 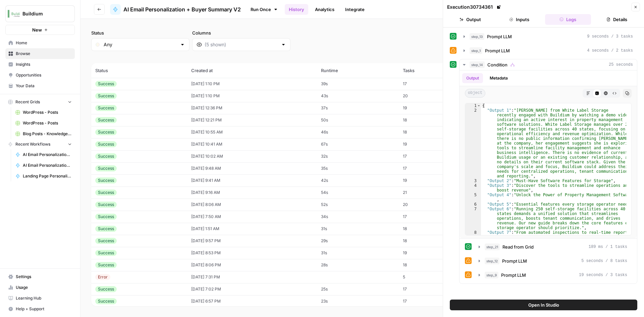 I want to click on span: step_9, so click(x=491, y=275).